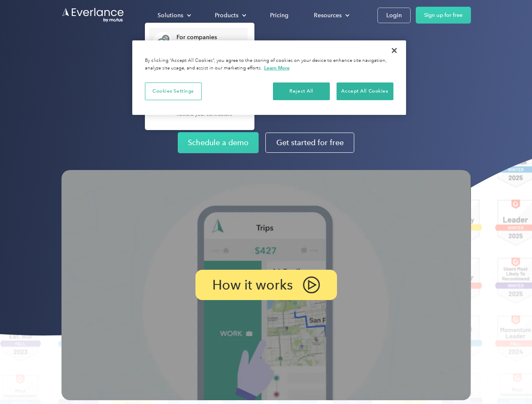 The width and height of the screenshot is (532, 404). I want to click on a: For companiesEasy vehicle reimbursements, so click(198, 41).